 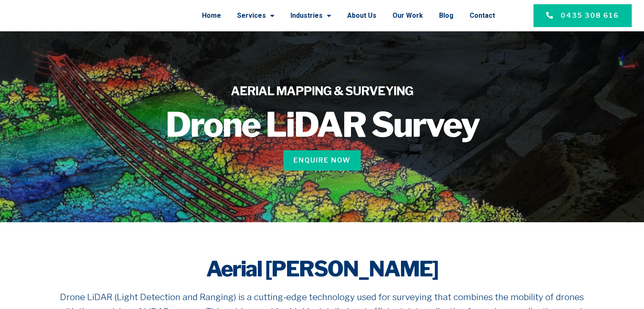 I want to click on a: Contact, so click(x=482, y=16).